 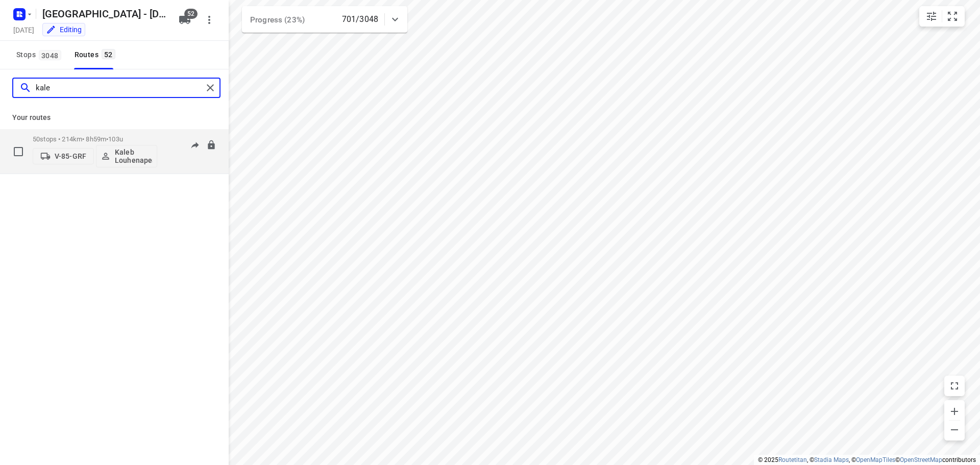 I want to click on span: 3048, so click(x=50, y=55).